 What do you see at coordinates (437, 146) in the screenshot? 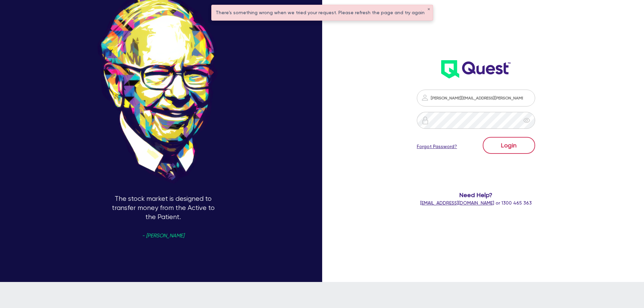
I see `a: Forgot Password?` at bounding box center [437, 146].